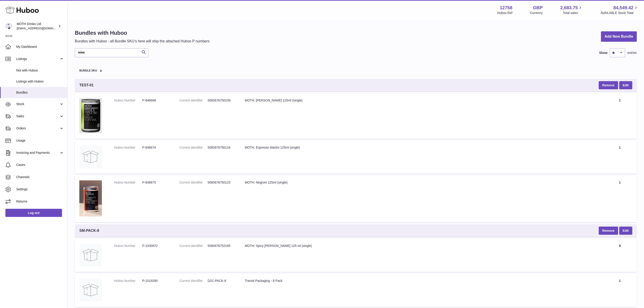 The image size is (644, 308). I want to click on img: MOTH: Espresso Martini 125ml (single), so click(91, 157).